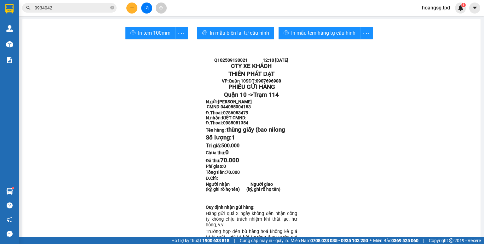 This screenshot has width=484, height=244. What do you see at coordinates (239, 184) in the screenshot?
I see `strong: Người nhận Người giao` at bounding box center [239, 184].